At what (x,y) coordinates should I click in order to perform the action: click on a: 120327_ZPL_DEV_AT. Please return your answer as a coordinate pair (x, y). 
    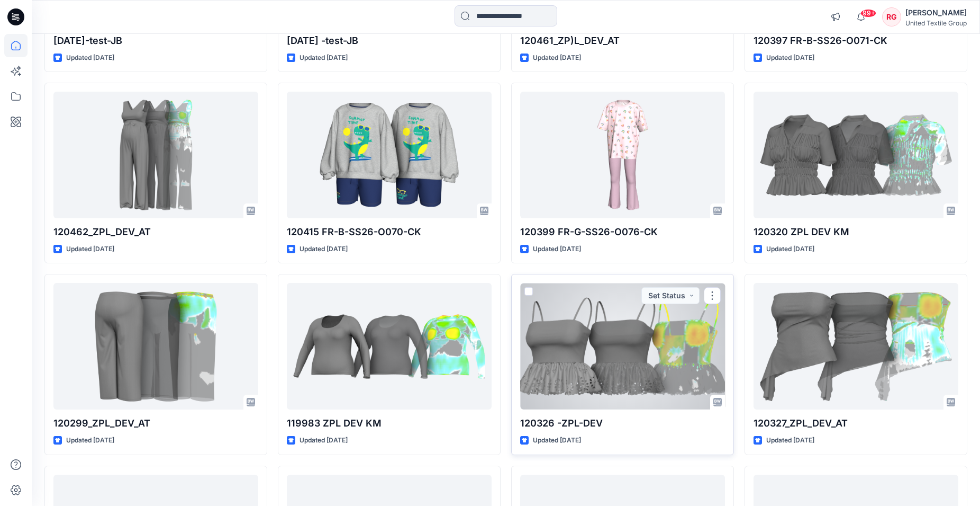
    Looking at the image, I should click on (856, 346).